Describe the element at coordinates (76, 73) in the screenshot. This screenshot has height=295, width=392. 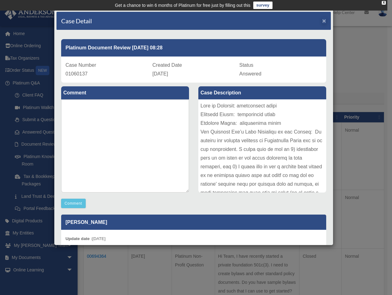
I see `span: 01060137` at that location.